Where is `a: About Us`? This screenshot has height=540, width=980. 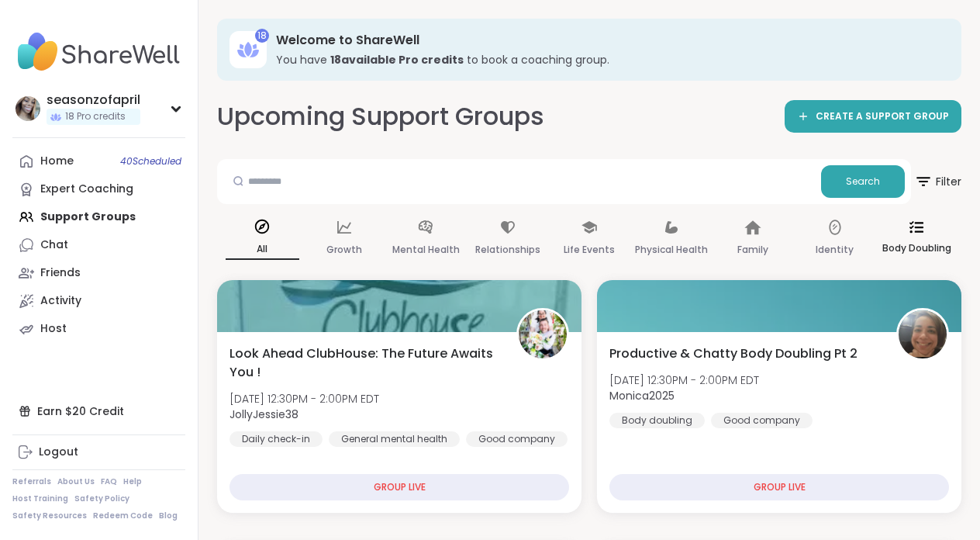 a: About Us is located at coordinates (76, 482).